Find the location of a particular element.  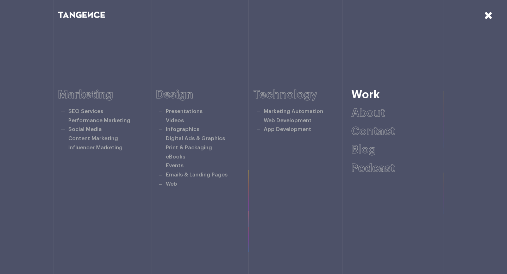

a: Blog is located at coordinates (364, 150).